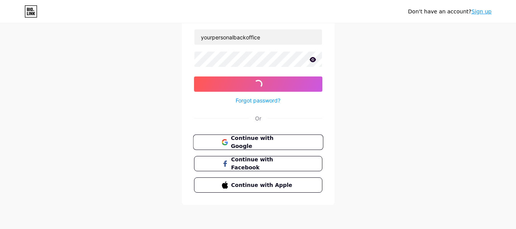  I want to click on a: Forgot password?, so click(258, 100).